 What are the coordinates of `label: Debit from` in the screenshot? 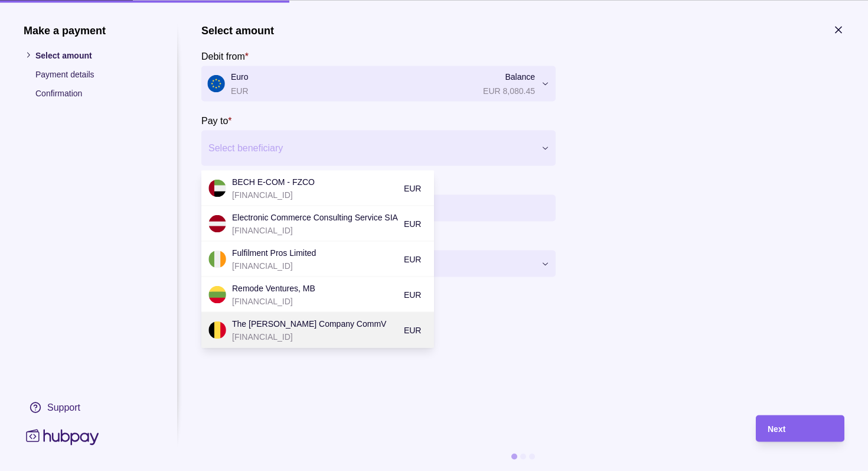 It's located at (225, 56).